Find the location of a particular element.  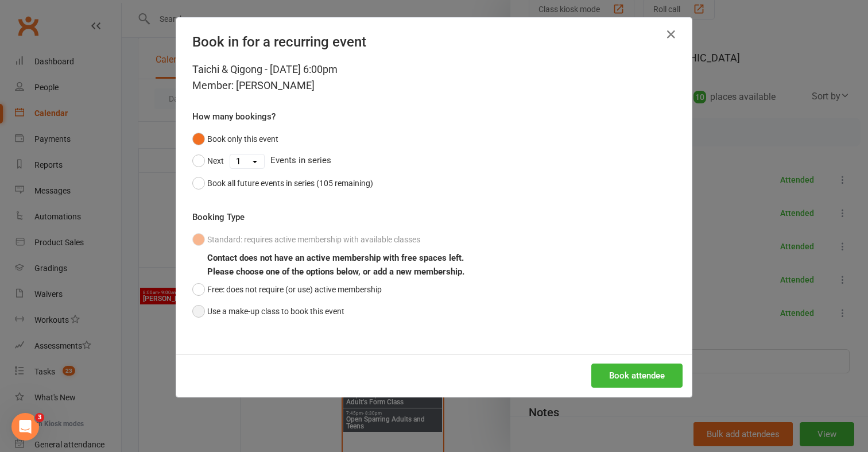

div: Events in series is located at coordinates (434, 161).